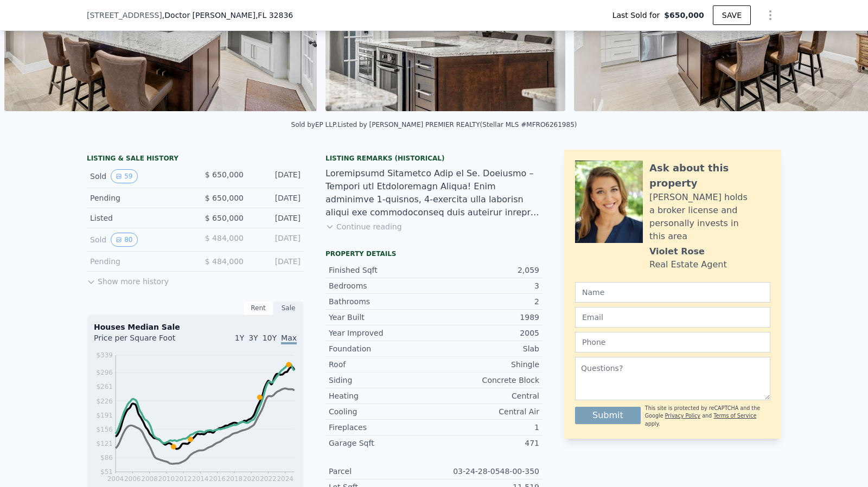  Describe the element at coordinates (234, 479) in the screenshot. I see `tspan: 2018` at that location.